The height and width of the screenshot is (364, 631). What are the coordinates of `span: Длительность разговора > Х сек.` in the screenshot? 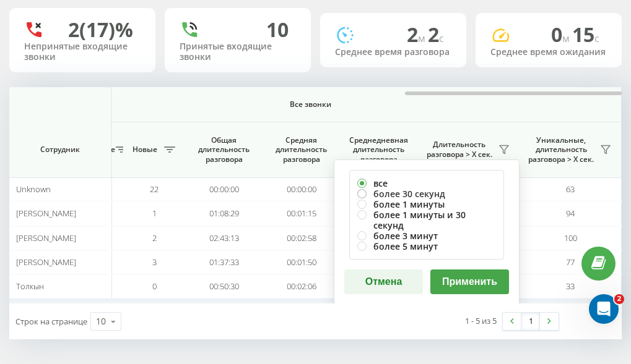 It's located at (459, 149).